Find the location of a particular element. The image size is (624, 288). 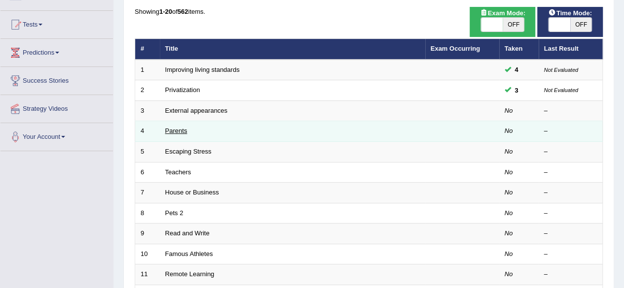

td: 3 is located at coordinates (147, 111).